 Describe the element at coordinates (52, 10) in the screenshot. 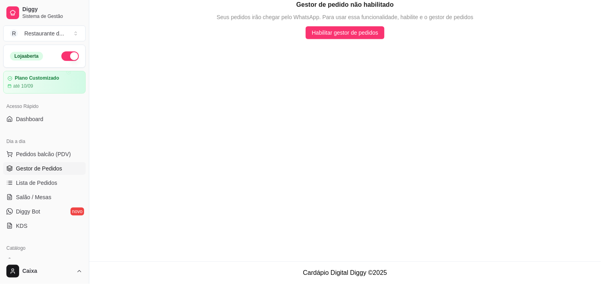

I see `span: Diggy` at that location.